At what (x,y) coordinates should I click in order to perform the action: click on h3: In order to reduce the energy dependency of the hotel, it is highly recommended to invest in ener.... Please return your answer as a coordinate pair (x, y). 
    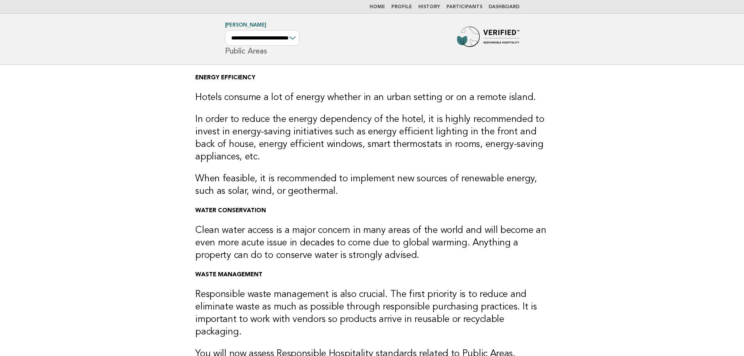
    Looking at the image, I should click on (372, 138).